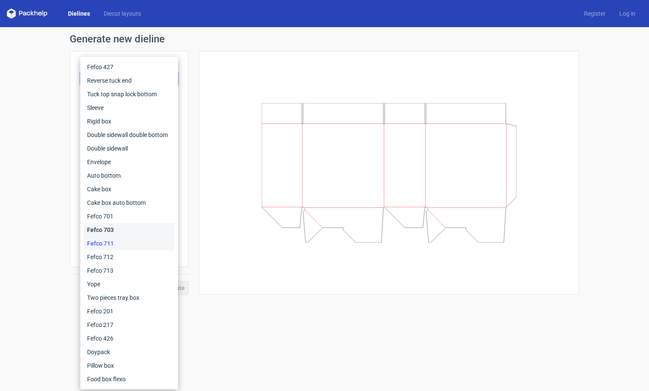 The image size is (649, 391). What do you see at coordinates (324, 39) in the screenshot?
I see `h1: Generate new dieline` at bounding box center [324, 39].